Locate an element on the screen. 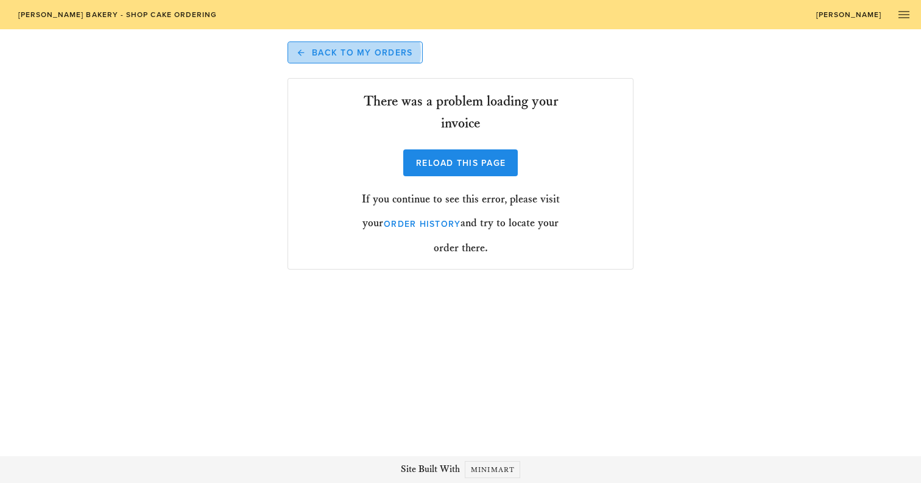 This screenshot has width=921, height=483. button: Reload this Page is located at coordinates (460, 163).